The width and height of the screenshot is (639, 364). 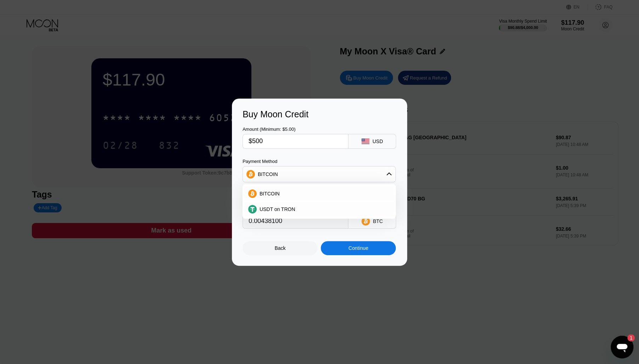 What do you see at coordinates (319, 161) in the screenshot?
I see `div: Payment Method` at bounding box center [319, 161].